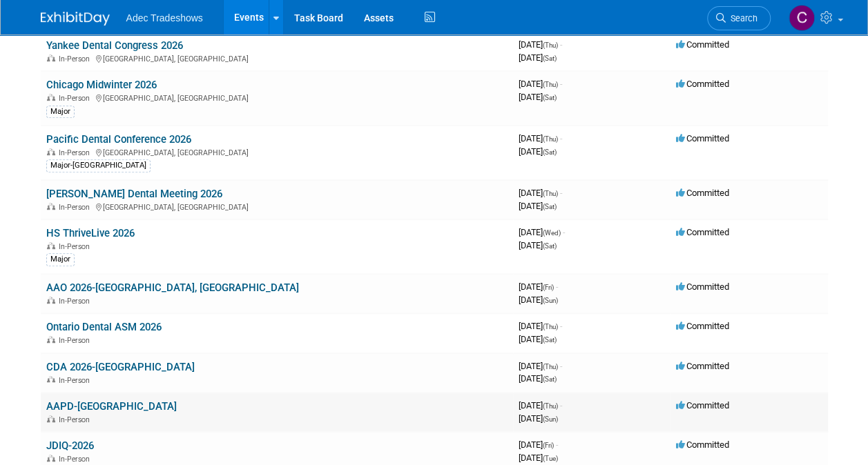  Describe the element at coordinates (738, 18) in the screenshot. I see `a: Search` at that location.